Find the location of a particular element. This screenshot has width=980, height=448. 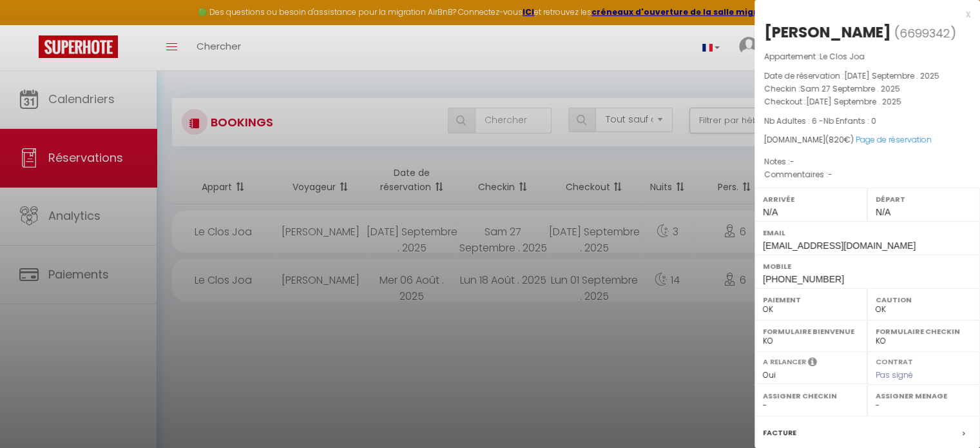

label: Caution is located at coordinates (923, 300).